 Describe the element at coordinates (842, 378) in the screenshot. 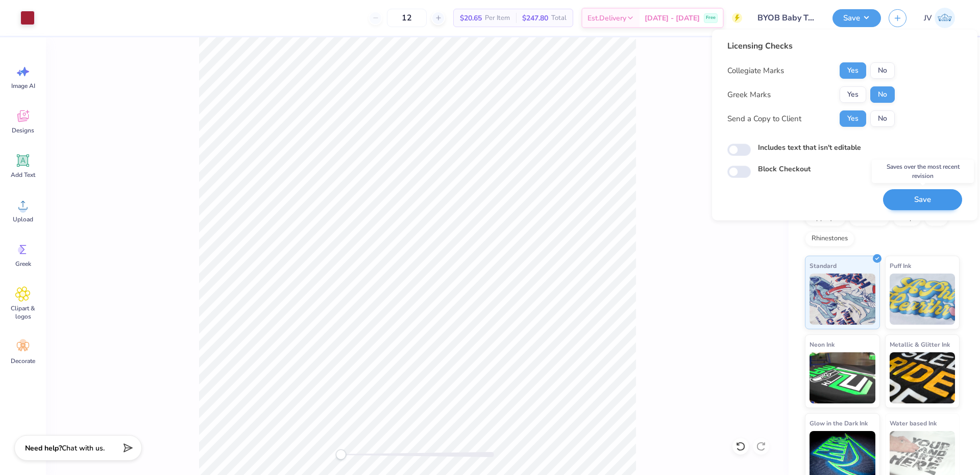

I see `img: Neon Ink` at that location.